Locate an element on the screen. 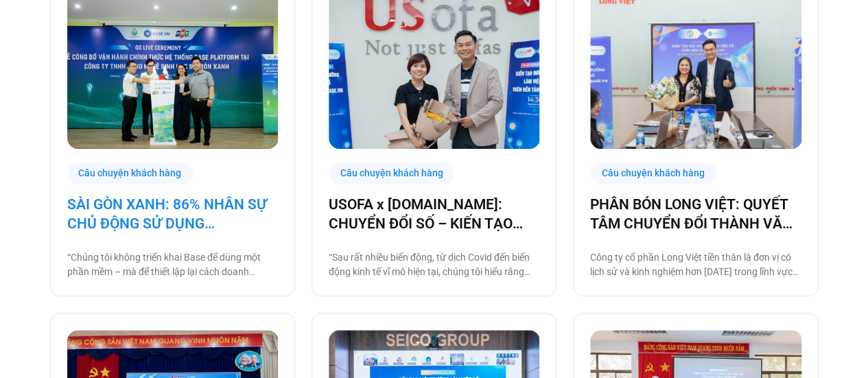 The image size is (868, 378). a: PHÂN BÓN LONG VIỆT: QUYẾT TÂM CHUYỂN ĐỔI THÀNH VĂN PHÒNG SỐ, GIẢM CÁC THỦ TỤC GIẤY TỜ is located at coordinates (695, 214).